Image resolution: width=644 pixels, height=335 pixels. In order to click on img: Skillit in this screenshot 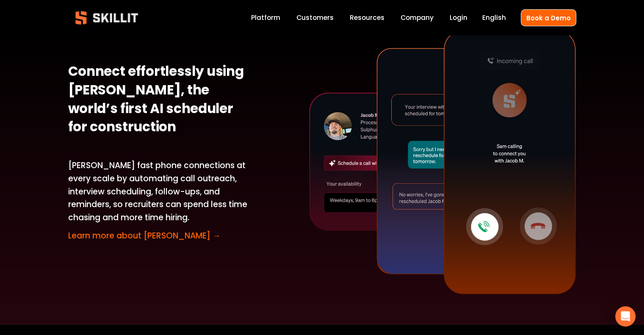, I will do `click(106, 18)`.